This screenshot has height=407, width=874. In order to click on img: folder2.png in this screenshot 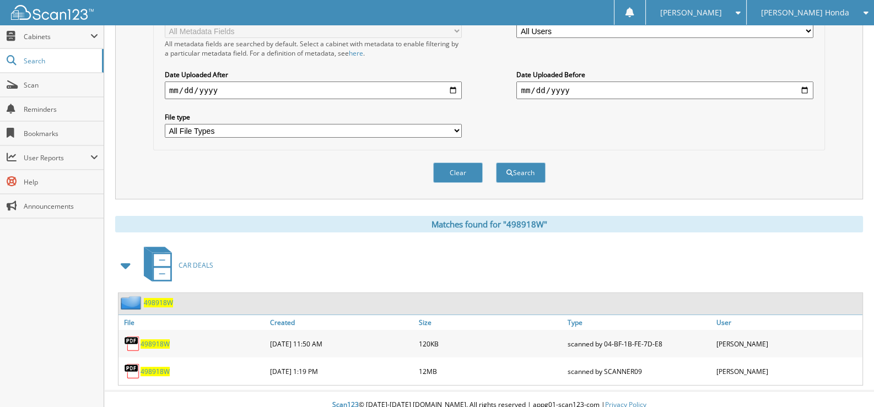, I will do `click(132, 302)`.